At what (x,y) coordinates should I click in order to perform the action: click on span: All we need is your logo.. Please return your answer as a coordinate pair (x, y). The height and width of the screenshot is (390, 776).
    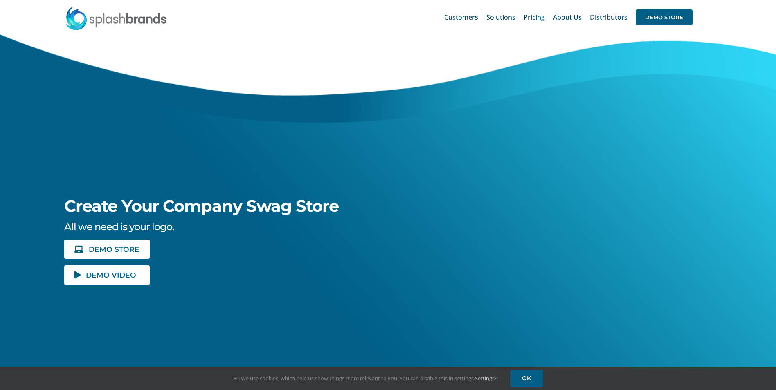
    Looking at the image, I should click on (119, 227).